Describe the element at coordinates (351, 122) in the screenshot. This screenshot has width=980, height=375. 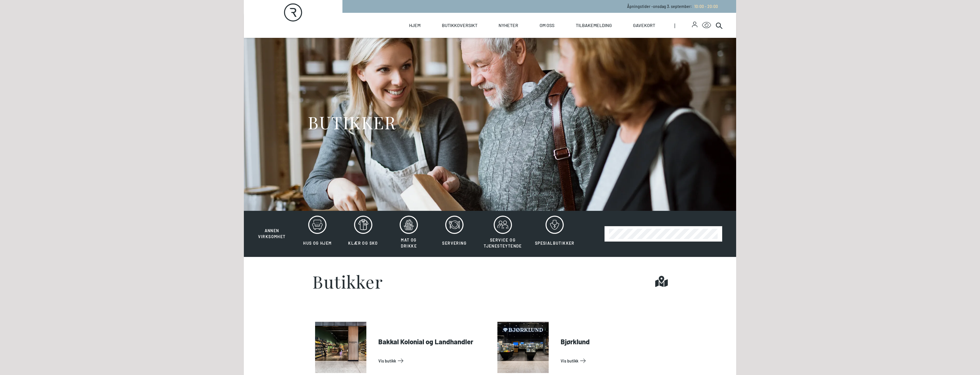
I see `h1: BUTIKKER` at that location.